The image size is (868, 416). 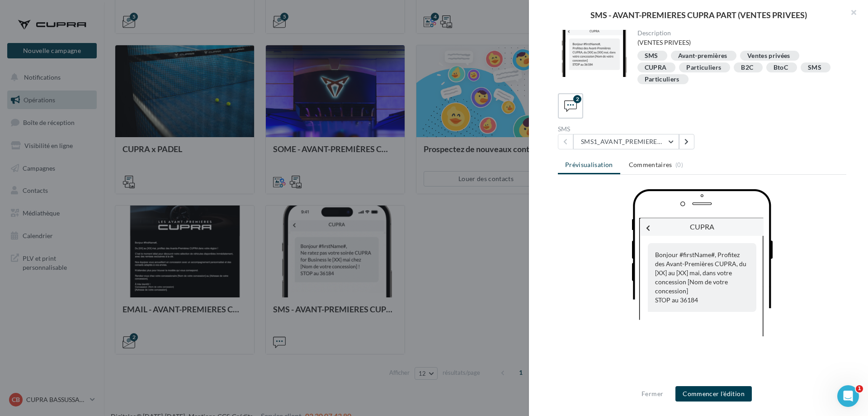 I want to click on span: Commentaires, so click(x=651, y=165).